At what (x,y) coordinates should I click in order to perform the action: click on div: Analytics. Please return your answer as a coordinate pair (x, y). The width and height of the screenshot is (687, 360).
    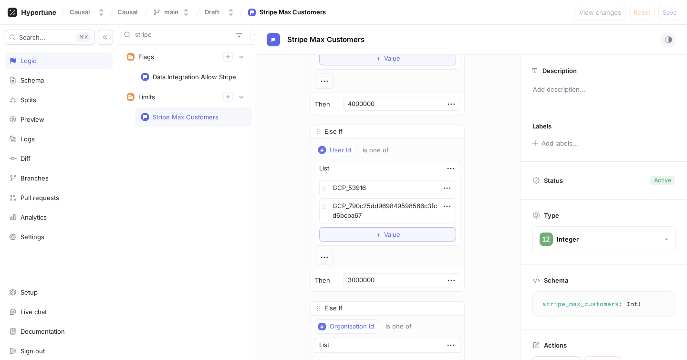
    Looking at the image, I should click on (33, 217).